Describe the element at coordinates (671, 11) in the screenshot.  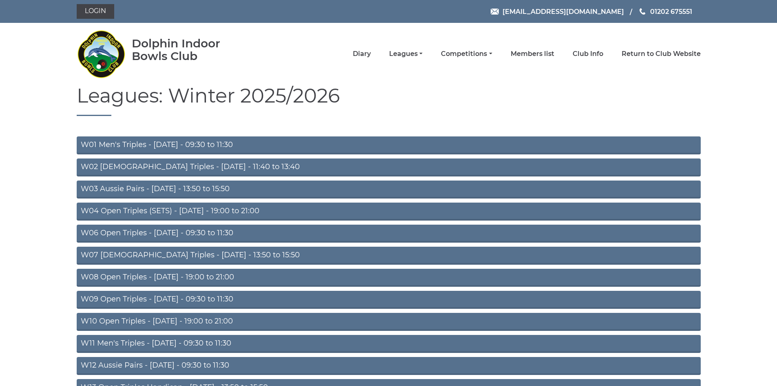
I see `span: 01202 675551` at that location.